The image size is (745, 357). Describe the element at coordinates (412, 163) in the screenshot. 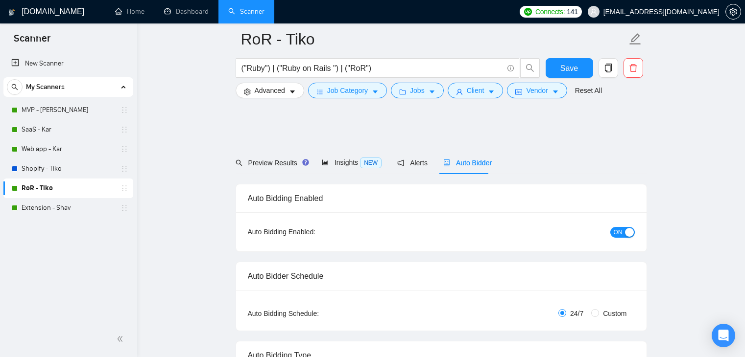

I see `span: Alerts` at that location.